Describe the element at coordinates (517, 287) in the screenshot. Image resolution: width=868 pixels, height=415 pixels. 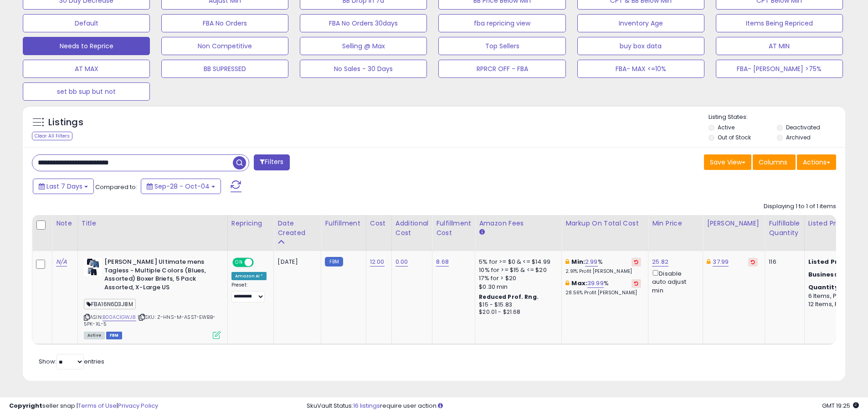
I see `div: $0.30 min` at that location.